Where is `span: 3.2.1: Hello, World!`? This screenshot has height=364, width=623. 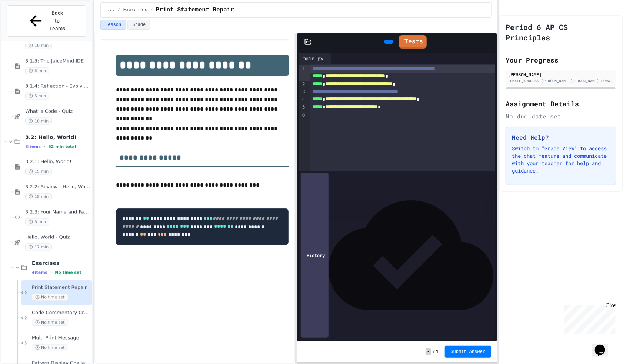
span: 3.2.1: Hello, World! is located at coordinates (58, 162).